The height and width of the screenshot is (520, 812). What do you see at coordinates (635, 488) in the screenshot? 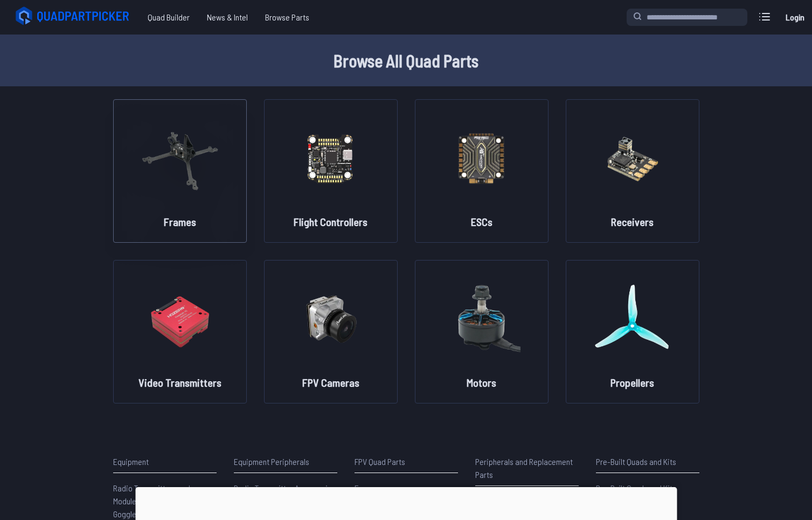
I see `span: Pre-Built Quads and Kits` at bounding box center [635, 488].